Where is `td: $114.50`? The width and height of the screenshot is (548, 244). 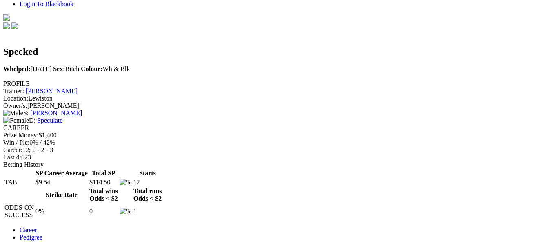 td: $114.50 is located at coordinates (104, 182).